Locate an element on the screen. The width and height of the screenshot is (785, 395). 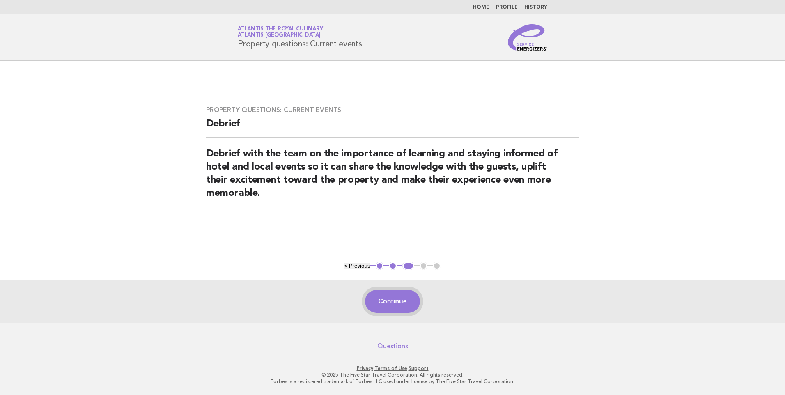
a: Terms of Use is located at coordinates (391, 368).